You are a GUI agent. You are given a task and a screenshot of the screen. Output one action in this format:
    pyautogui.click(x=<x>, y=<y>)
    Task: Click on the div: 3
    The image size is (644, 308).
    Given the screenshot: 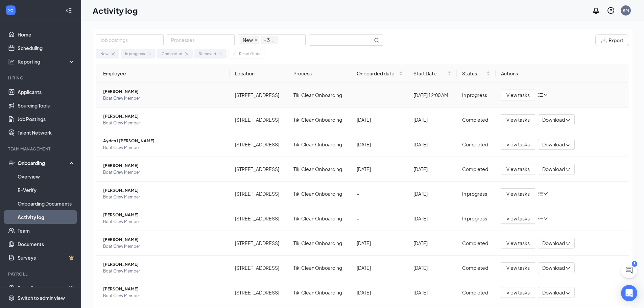 What is the action you would take?
    pyautogui.click(x=634, y=264)
    